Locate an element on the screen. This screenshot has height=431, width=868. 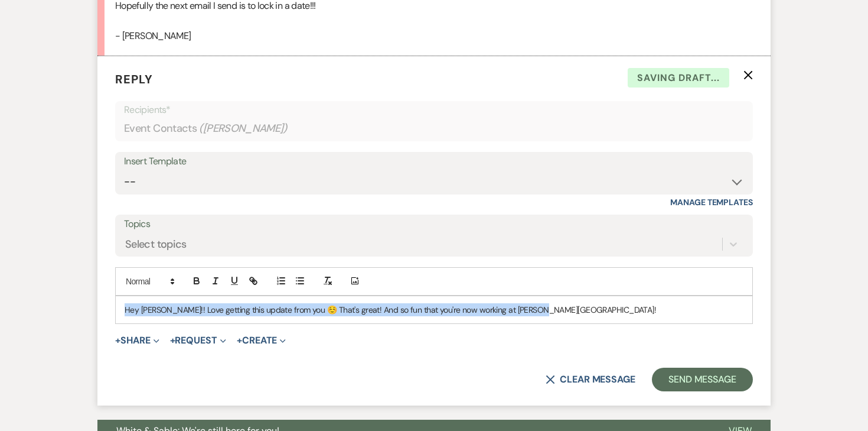
button: Share is located at coordinates (137, 340).